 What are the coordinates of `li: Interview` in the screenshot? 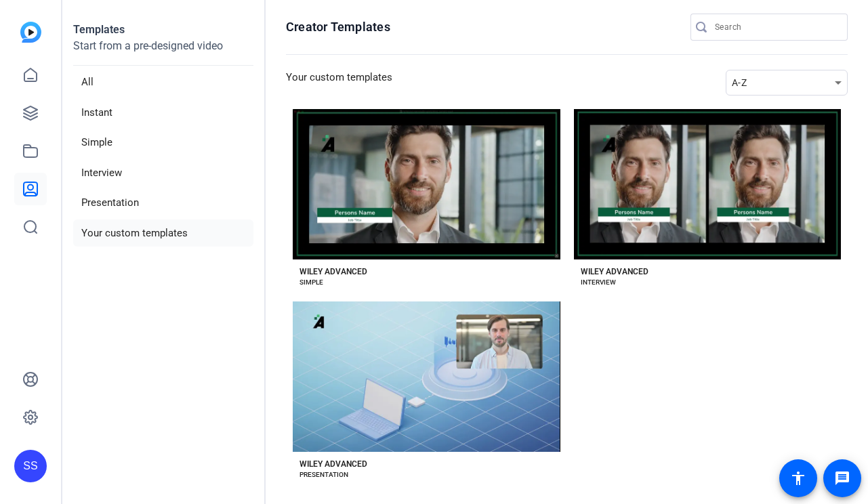 It's located at (163, 173).